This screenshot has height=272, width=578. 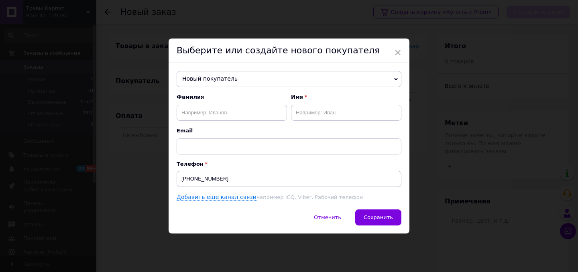 What do you see at coordinates (289, 164) in the screenshot?
I see `p: Телефон` at bounding box center [289, 164].